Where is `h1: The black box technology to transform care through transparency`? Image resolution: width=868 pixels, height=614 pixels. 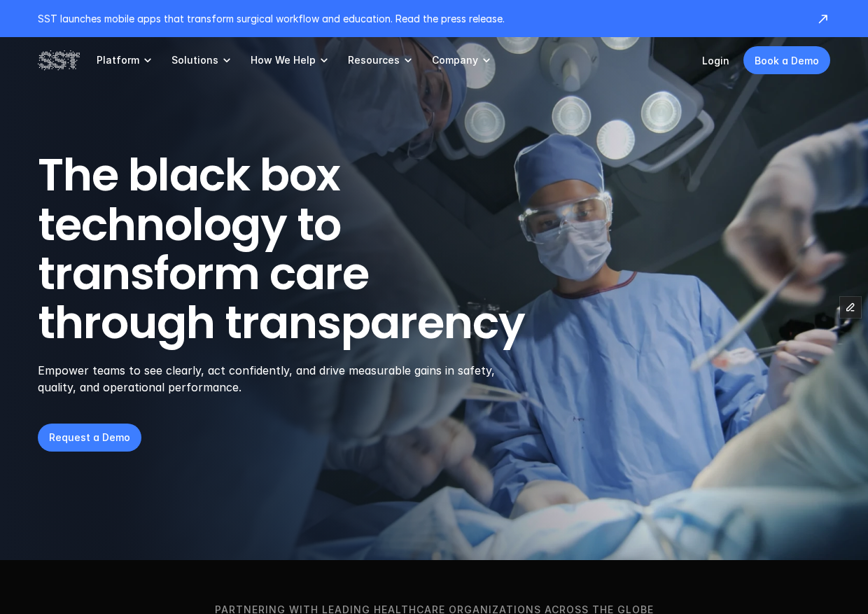
h1: The black box technology to transform care through transparency is located at coordinates (315, 250).